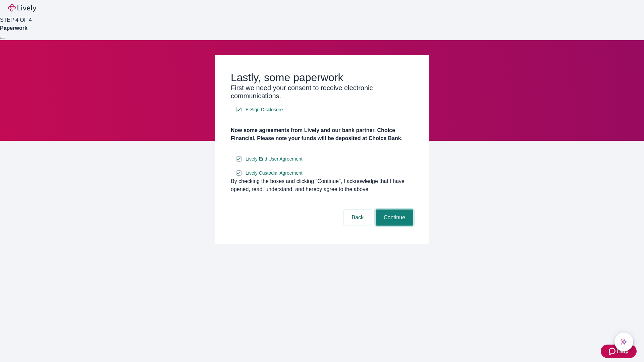  Describe the element at coordinates (274, 159) in the screenshot. I see `span: Lively End User Agreement` at that location.